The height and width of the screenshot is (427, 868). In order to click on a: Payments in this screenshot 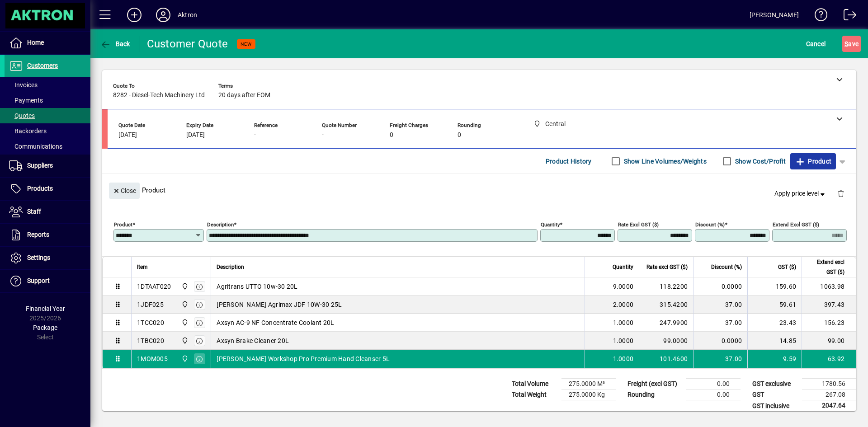, I will do `click(47, 101)`.